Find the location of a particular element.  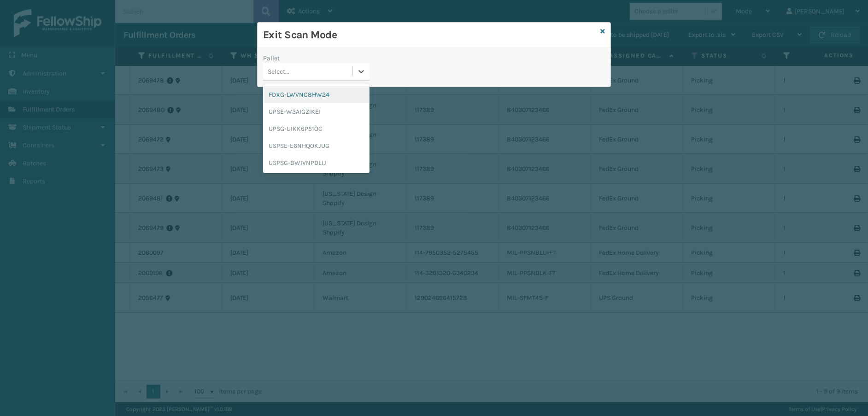

div: UPSG-UIKK6P51OC is located at coordinates (316, 129).